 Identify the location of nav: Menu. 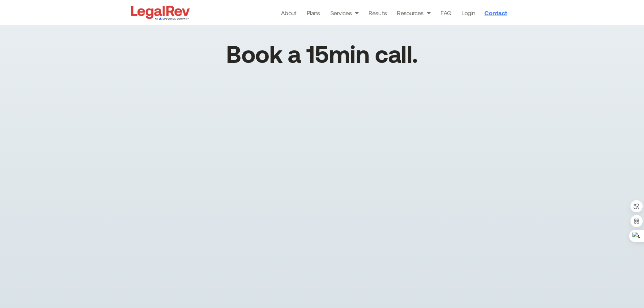
(378, 13).